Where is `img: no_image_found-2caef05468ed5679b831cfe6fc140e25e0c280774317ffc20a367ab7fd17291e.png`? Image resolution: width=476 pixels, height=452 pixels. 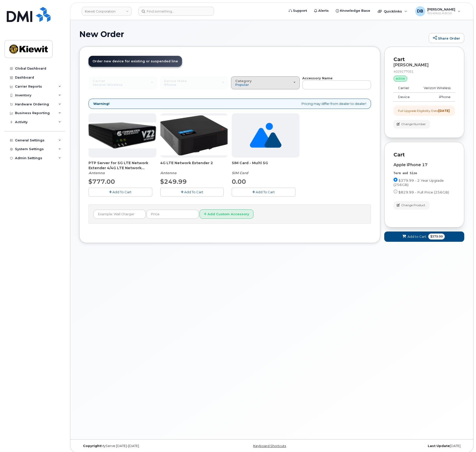 img: no_image_found-2caef05468ed5679b831cfe6fc140e25e0c280774317ffc20a367ab7fd17291e.png is located at coordinates (265, 135).